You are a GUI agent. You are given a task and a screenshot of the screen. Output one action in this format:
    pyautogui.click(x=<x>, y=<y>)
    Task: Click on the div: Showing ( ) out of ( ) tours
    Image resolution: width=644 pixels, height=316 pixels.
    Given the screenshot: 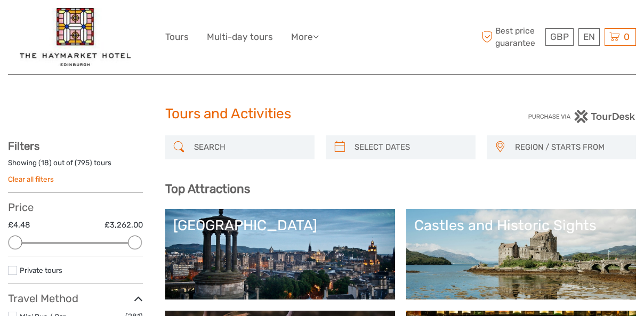 What is the action you would take?
    pyautogui.click(x=75, y=166)
    